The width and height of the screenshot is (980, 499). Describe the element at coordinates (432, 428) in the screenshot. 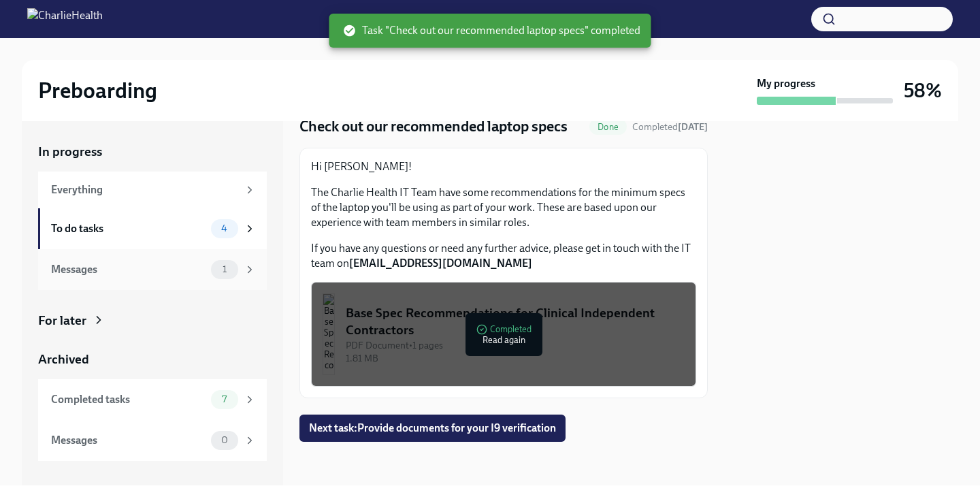

I see `a: Next task:Provide documents for your I9 verification` at that location.